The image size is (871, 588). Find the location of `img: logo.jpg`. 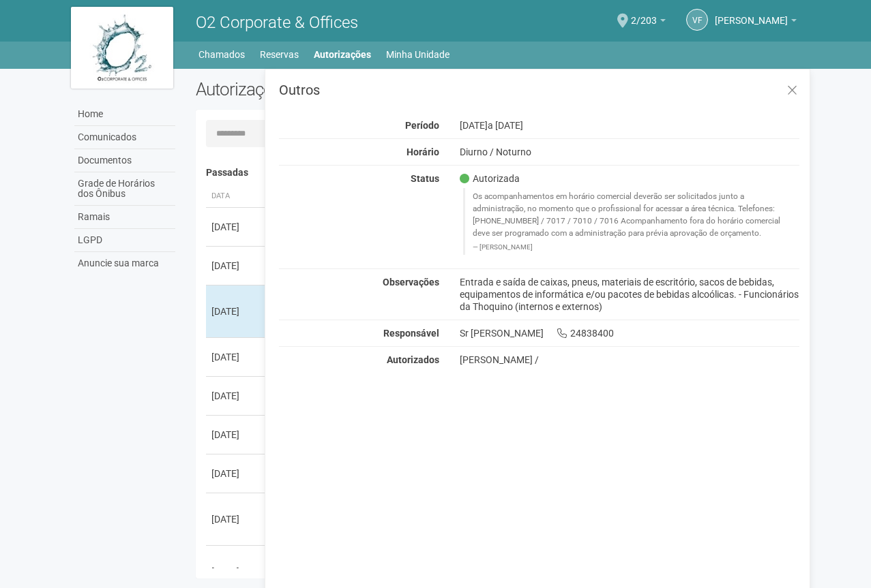

img: logo.jpg is located at coordinates (122, 48).